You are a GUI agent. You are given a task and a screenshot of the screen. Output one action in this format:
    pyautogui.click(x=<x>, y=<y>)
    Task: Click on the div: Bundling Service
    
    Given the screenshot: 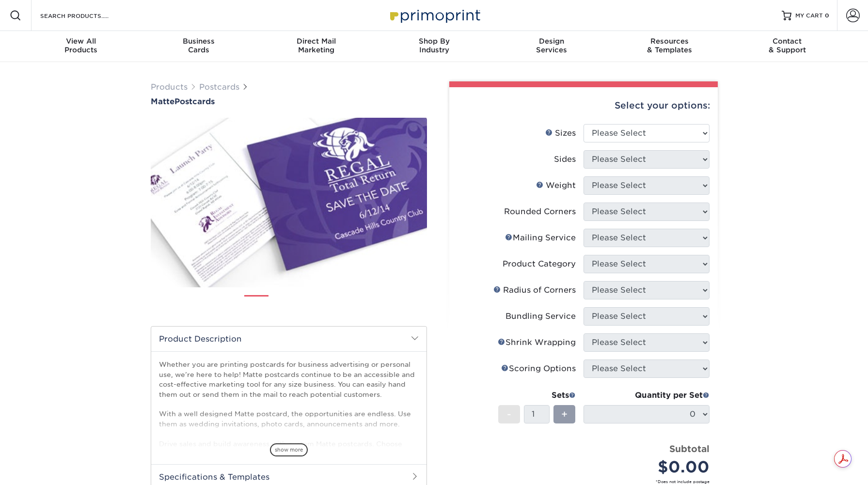 What is the action you would take?
    pyautogui.click(x=541, y=316)
    